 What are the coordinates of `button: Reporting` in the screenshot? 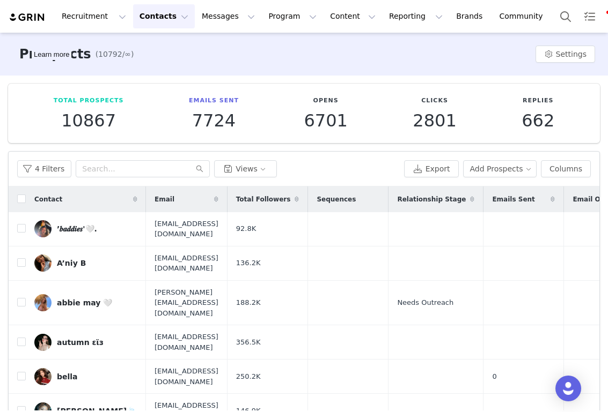 It's located at (416, 16).